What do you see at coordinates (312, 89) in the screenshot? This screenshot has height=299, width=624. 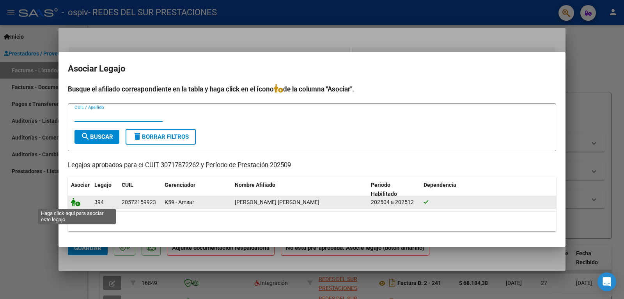 I see `h4: Busque el afiliado correspondiente en la tabla y haga click en el ícono de la columna "Asociar".` at bounding box center [312, 89].